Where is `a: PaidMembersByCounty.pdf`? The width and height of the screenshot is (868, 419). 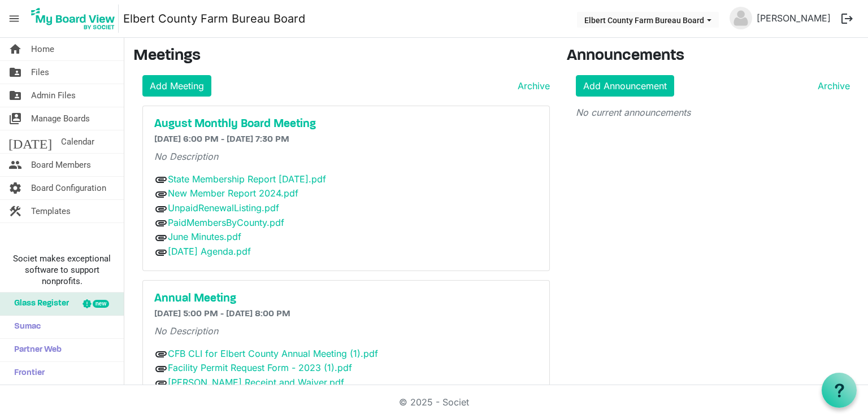
a: PaidMembersByCounty.pdf is located at coordinates (226, 223).